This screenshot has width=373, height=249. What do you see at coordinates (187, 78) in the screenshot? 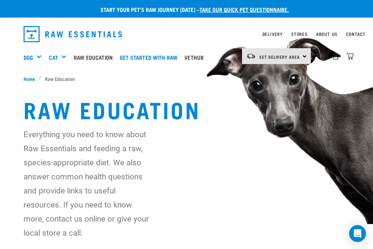
I see `nav: breadcrumbs` at bounding box center [187, 78].